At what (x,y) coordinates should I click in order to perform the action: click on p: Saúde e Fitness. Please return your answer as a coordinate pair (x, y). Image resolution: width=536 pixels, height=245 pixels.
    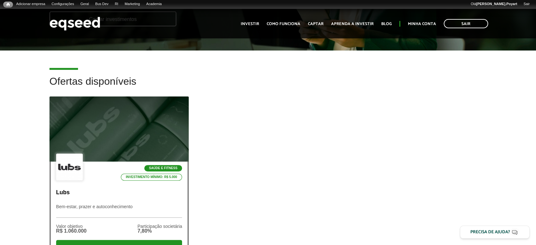
    Looking at the image, I should click on (163, 168).